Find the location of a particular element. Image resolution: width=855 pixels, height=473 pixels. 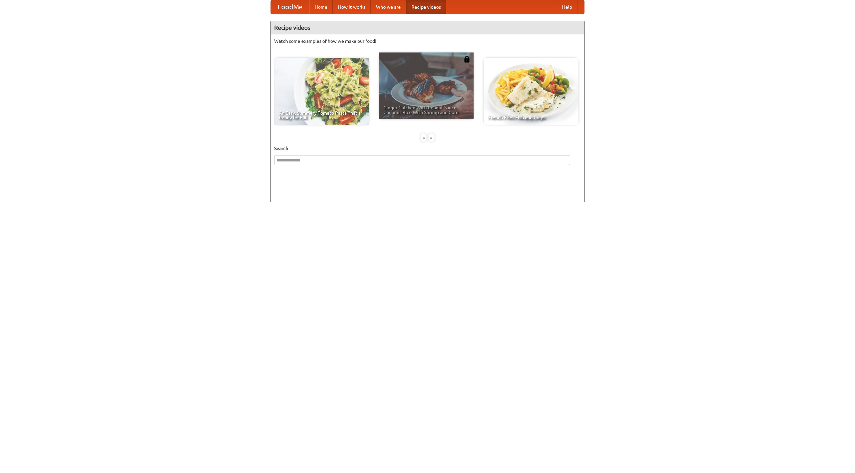

h5: Search is located at coordinates (428, 148).